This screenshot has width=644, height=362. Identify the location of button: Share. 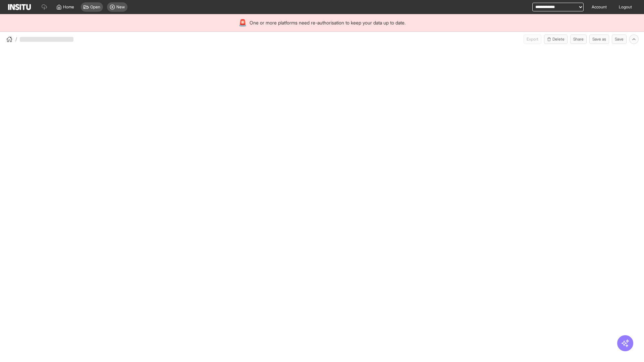
(578, 40).